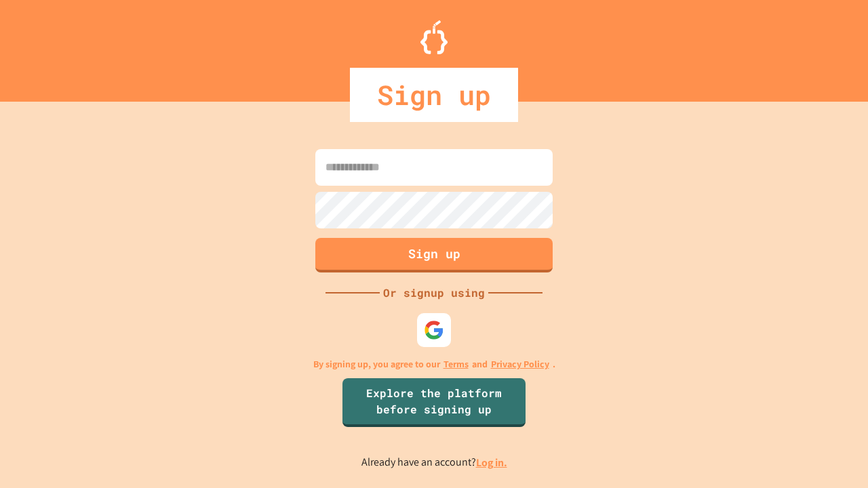 The image size is (868, 488). I want to click on p: Already have an account?, so click(434, 462).